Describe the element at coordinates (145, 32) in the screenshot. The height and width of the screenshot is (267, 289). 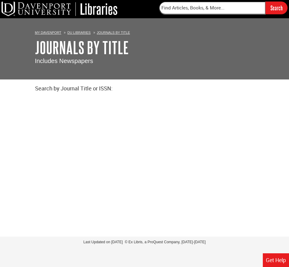
I see `ol: Breadcrumbs` at that location.